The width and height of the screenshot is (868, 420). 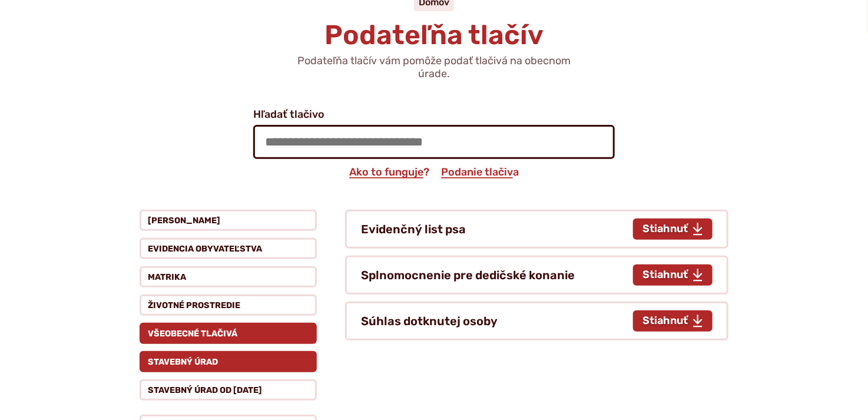 I want to click on a: Ako to funguje?, so click(x=389, y=172).